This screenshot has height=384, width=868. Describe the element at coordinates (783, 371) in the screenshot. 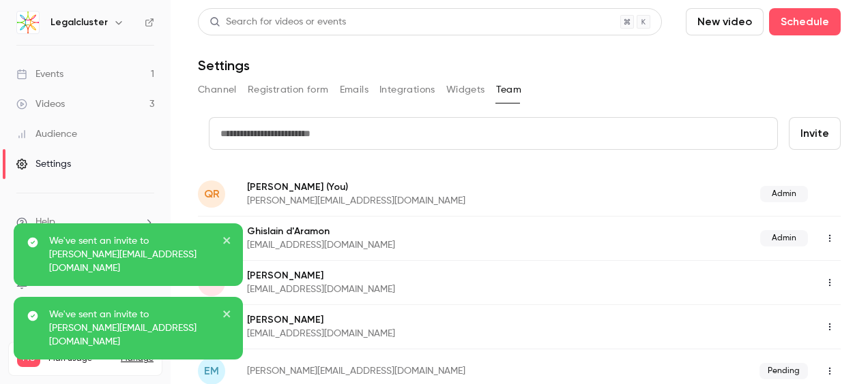

I see `span: Pending` at that location.